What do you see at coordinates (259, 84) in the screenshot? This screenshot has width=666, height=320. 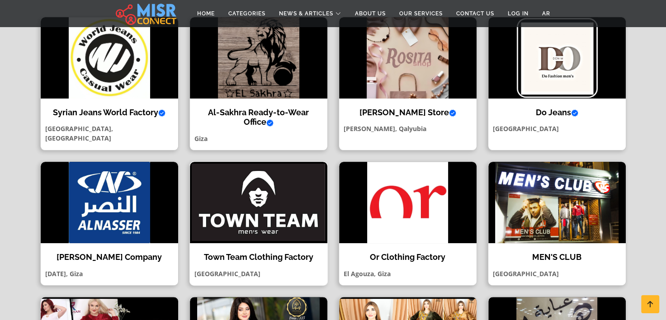 I see `a: Al-Sakhra Ready-to-Wear Office Al-Sakhra Ready-to-Wear Office Giza` at bounding box center [259, 84].